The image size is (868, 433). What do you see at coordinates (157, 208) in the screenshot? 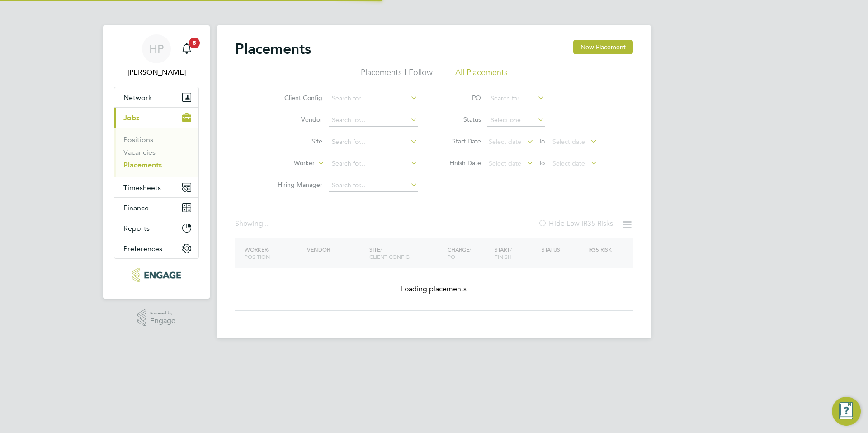
I see `button: Finance` at bounding box center [157, 208].